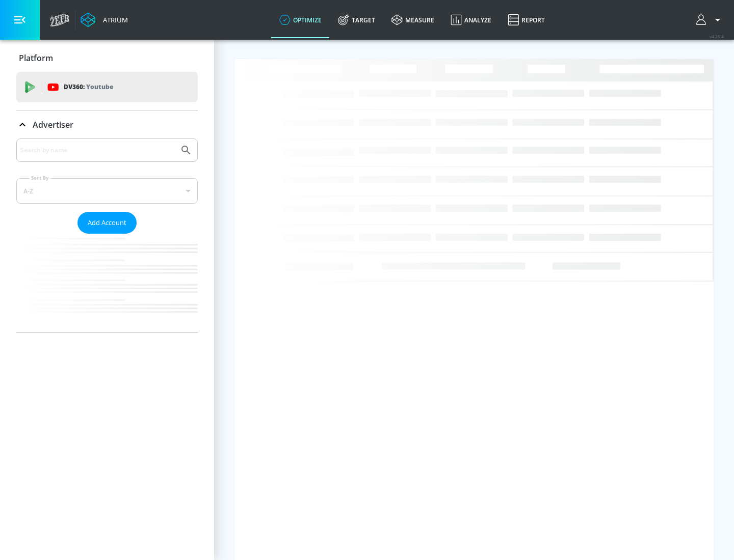 Image resolution: width=734 pixels, height=560 pixels. I want to click on span: v 4.25.4, so click(717, 36).